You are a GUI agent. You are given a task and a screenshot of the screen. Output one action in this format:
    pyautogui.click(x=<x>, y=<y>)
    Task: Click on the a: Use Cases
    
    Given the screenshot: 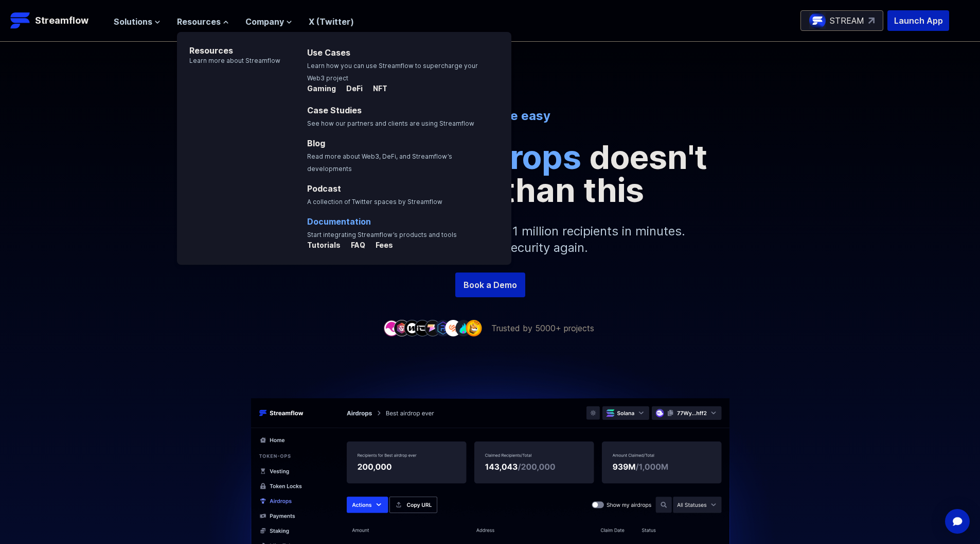 What is the action you would take?
    pyautogui.click(x=328, y=53)
    